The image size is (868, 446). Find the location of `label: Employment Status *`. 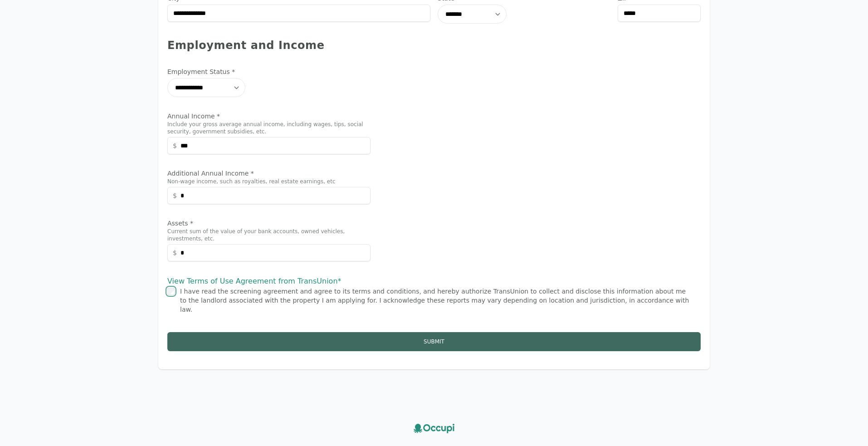

label: Employment Status * is located at coordinates (269, 72).